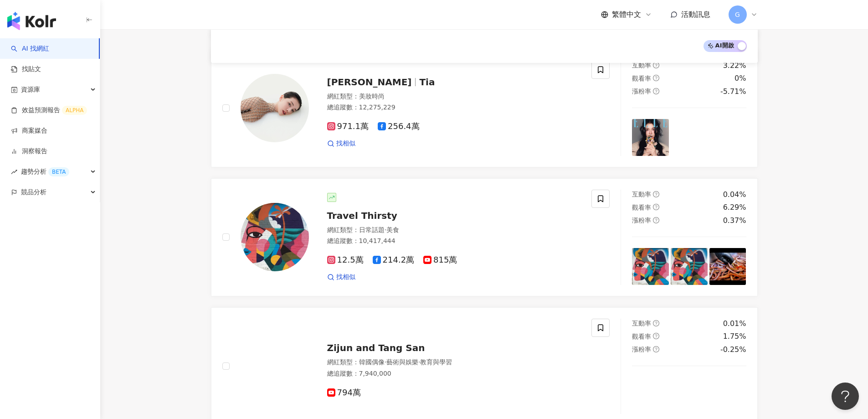  Describe the element at coordinates (733, 350) in the screenshot. I see `div: -0.25%` at that location.